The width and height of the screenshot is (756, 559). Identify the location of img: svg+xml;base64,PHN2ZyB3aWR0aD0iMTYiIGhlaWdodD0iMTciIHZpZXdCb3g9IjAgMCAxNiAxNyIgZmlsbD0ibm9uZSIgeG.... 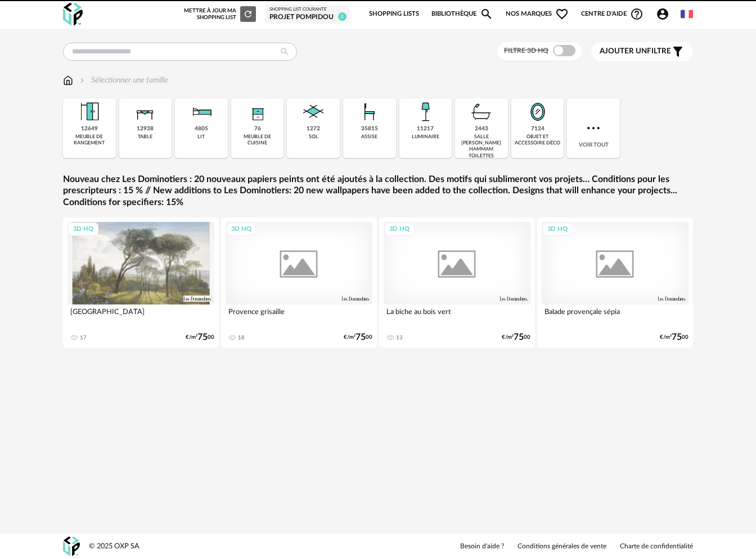
(68, 81).